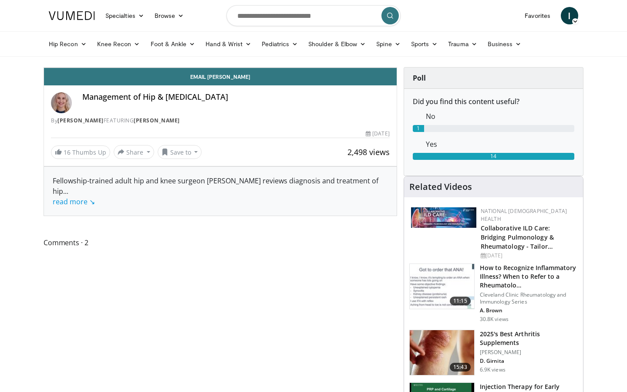  I want to click on video-js: Video Player, so click(220, 67).